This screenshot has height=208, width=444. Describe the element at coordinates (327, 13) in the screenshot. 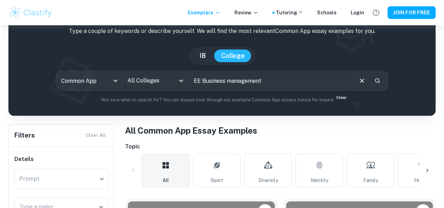

I see `div: Schools` at that location.